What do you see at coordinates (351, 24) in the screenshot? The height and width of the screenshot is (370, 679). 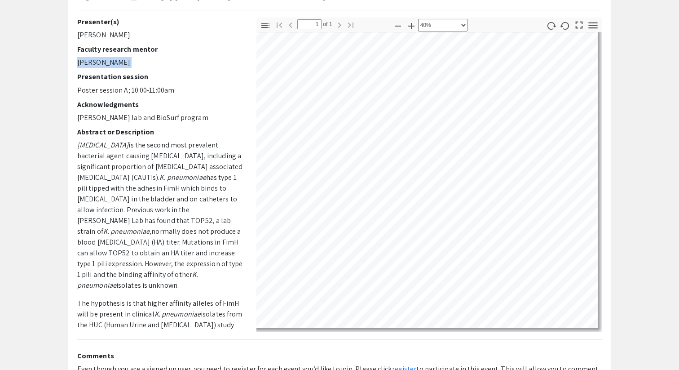 I see `button: Go to Last Page` at bounding box center [351, 24].